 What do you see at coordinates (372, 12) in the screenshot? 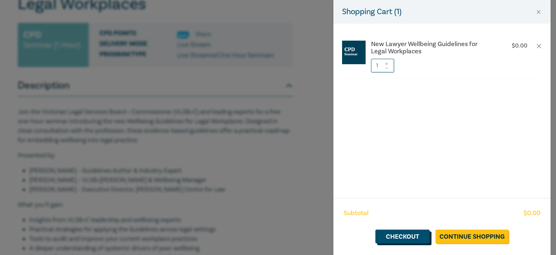
I see `h5: Shopping Cart ( 1 )` at bounding box center [372, 12].